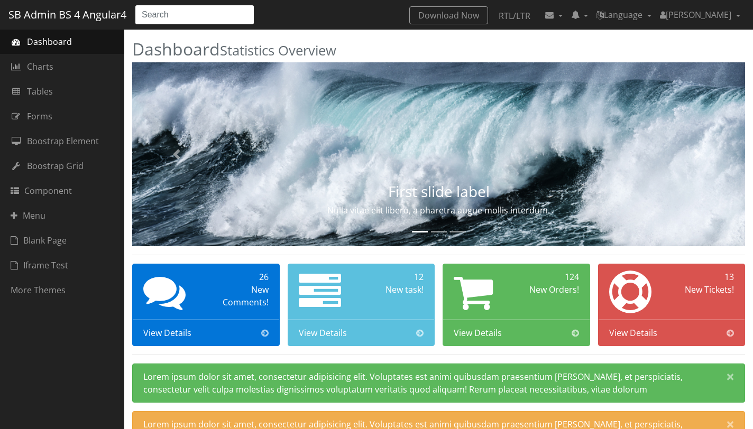 Image resolution: width=753 pixels, height=429 pixels. Describe the element at coordinates (438, 154) in the screenshot. I see `img: Random first slide` at that location.